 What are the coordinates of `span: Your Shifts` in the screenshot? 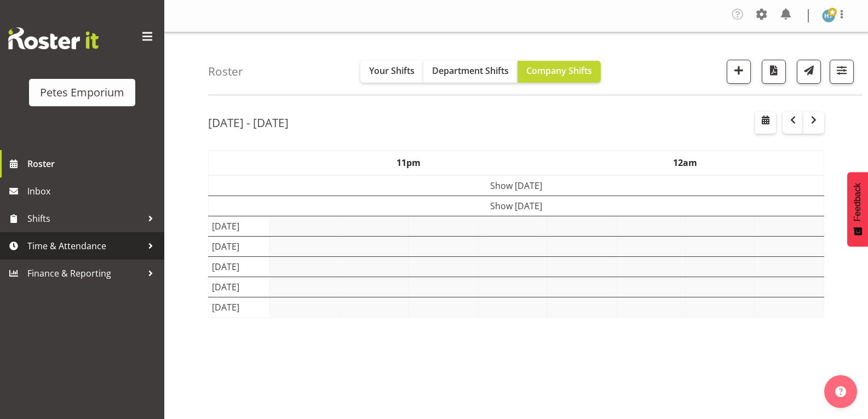 It's located at (392, 71).